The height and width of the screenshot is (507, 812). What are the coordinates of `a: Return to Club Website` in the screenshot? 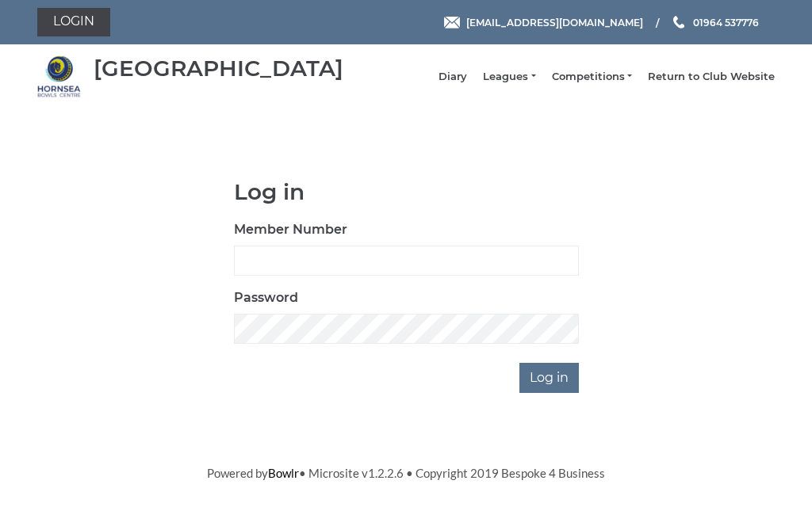 It's located at (711, 76).